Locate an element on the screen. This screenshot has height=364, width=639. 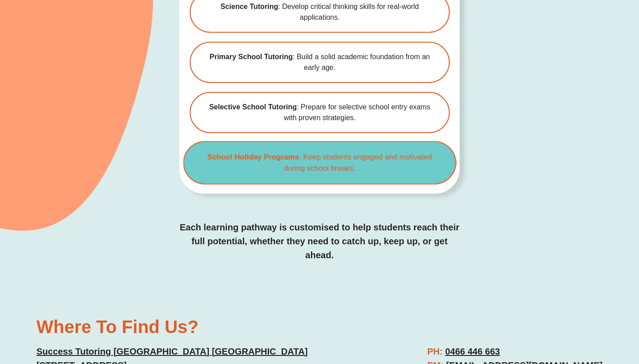
a: Primary School Tutoring: Build a solid academic foundation from an early age. is located at coordinates (320, 62).